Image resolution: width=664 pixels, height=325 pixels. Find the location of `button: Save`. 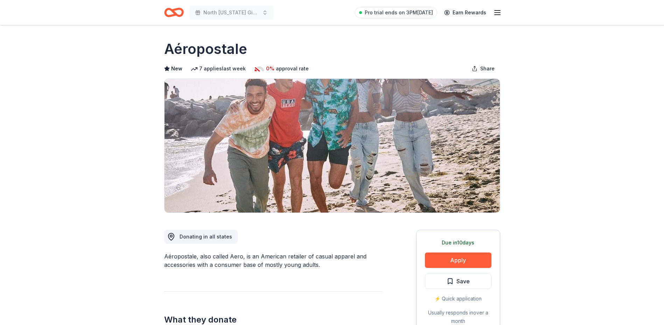

button: Save is located at coordinates (458, 281).